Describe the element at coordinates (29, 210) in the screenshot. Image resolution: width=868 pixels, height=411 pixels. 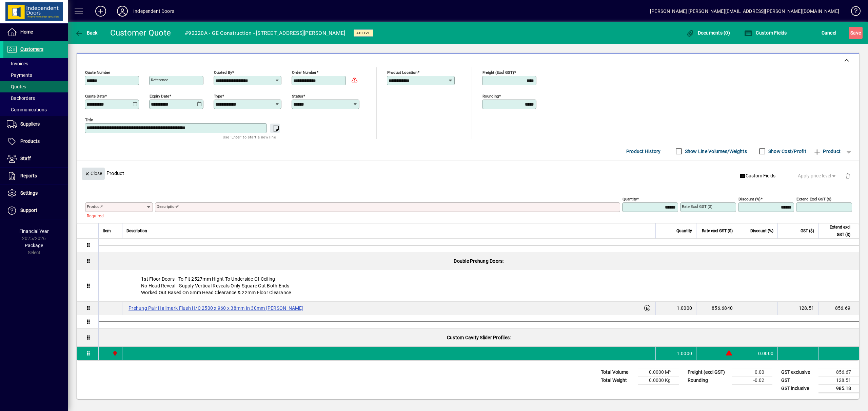
I see `span: Support` at that location.